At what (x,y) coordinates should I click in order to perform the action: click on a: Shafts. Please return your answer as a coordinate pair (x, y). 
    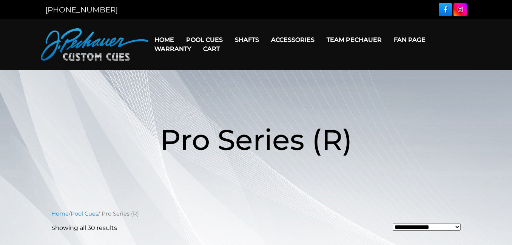
    Looking at the image, I should click on (247, 40).